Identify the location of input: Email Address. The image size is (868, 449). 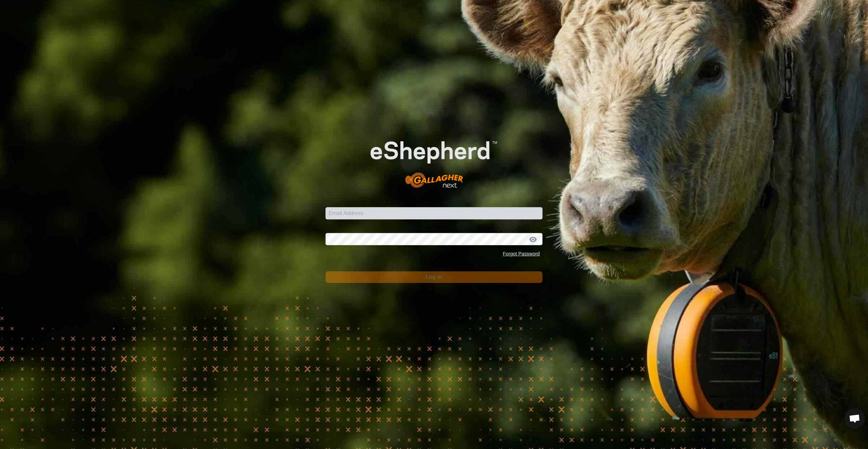
(434, 213).